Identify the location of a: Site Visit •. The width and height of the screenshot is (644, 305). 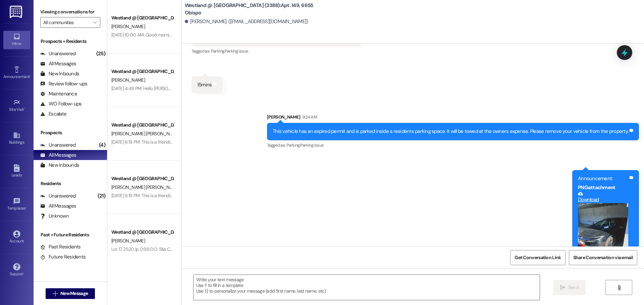
(17, 106).